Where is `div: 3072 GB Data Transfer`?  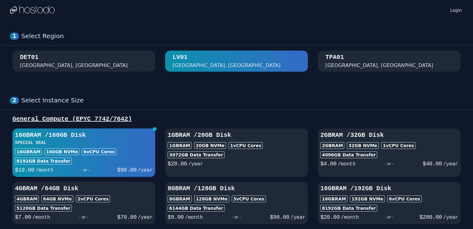 div: 3072 GB Data Transfer is located at coordinates (196, 155).